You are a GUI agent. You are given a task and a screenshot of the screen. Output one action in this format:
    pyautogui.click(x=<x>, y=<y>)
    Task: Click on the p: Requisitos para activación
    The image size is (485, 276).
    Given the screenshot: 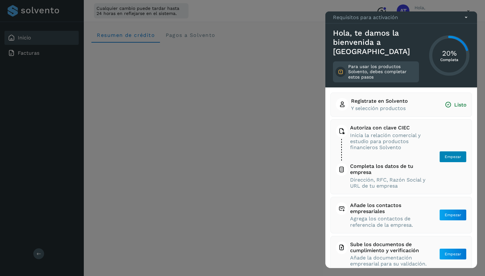 What is the action you would take?
    pyautogui.click(x=365, y=17)
    